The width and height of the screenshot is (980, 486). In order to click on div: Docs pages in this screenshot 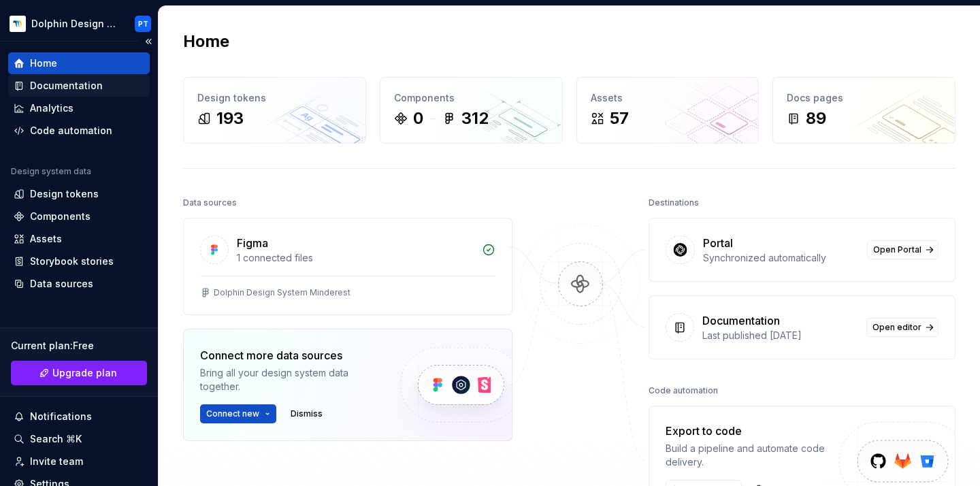, I will do `click(864, 98)`.